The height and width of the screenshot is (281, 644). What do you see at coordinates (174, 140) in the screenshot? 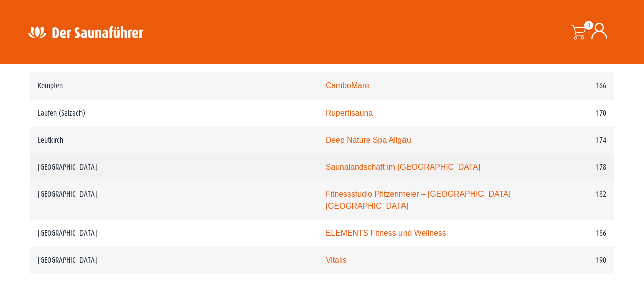
I see `td: Leutkirch` at bounding box center [174, 140].